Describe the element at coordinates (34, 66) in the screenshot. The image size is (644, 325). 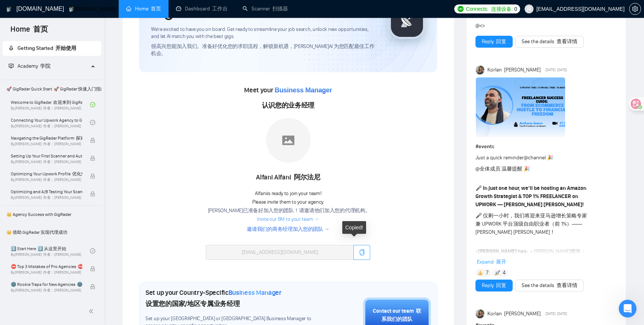
I see `span: Academy` at that location.